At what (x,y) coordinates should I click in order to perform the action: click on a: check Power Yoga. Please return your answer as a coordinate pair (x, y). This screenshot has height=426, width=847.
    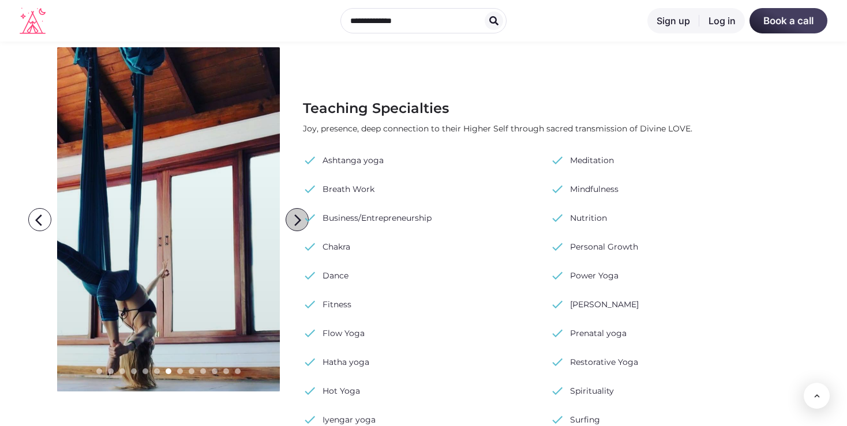
    Looking at the image, I should click on (584, 276).